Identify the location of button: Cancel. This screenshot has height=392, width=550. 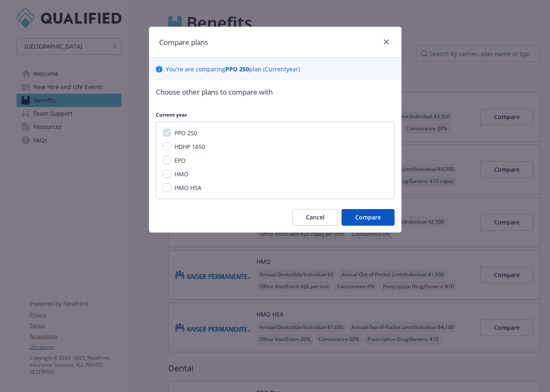
(315, 218).